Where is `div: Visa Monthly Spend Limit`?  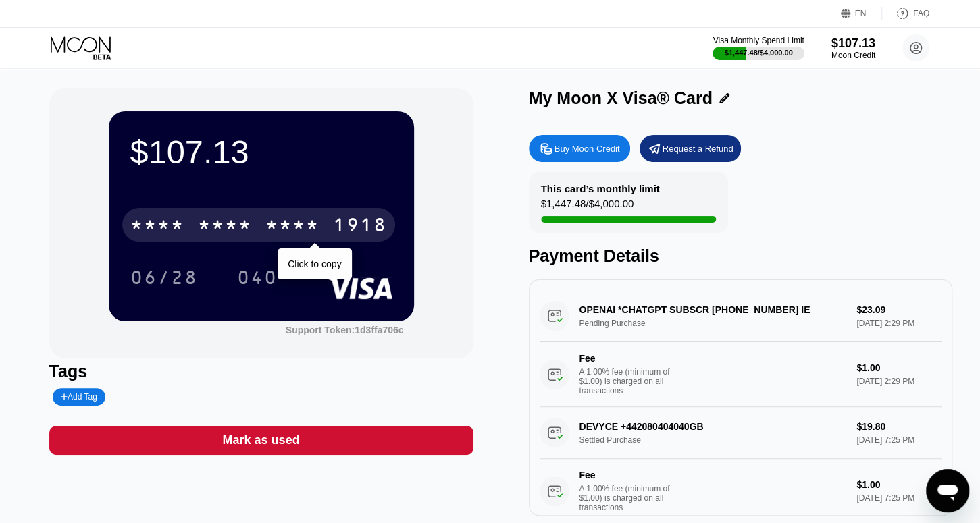 div: Visa Monthly Spend Limit is located at coordinates (758, 40).